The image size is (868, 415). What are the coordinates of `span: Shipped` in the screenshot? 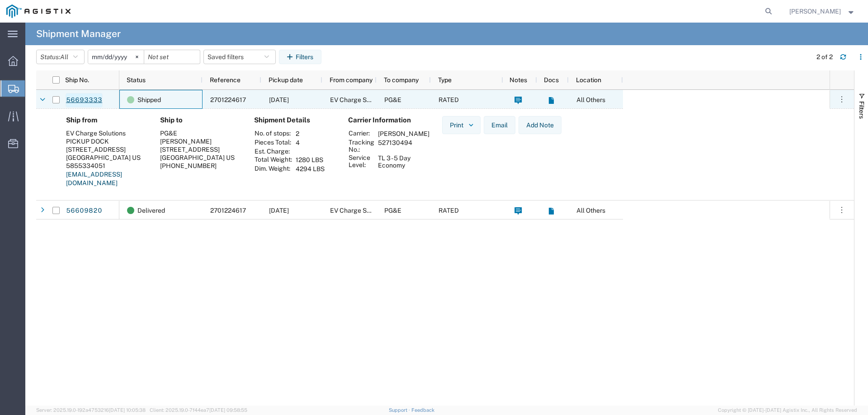 It's located at (149, 100).